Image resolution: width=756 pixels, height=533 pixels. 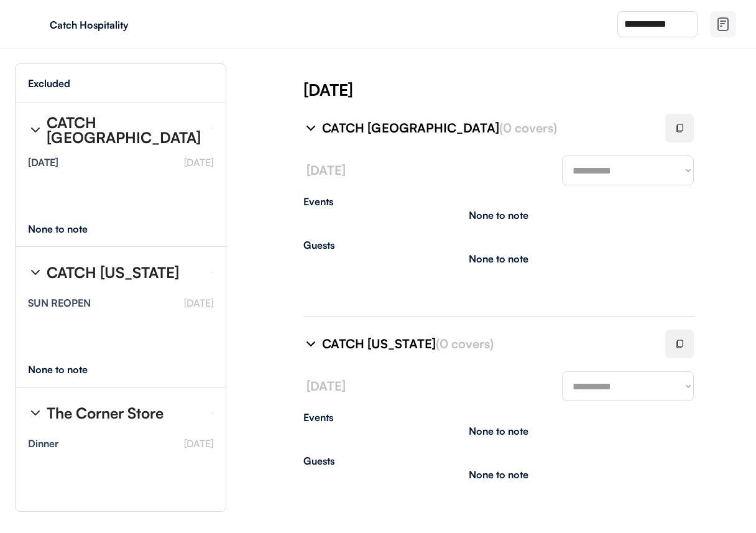 I want to click on div: Excluded, so click(x=49, y=83).